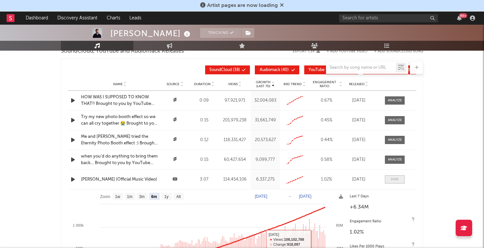 The image size is (484, 248). Describe the element at coordinates (154, 197) in the screenshot. I see `text: 6m` at that location.